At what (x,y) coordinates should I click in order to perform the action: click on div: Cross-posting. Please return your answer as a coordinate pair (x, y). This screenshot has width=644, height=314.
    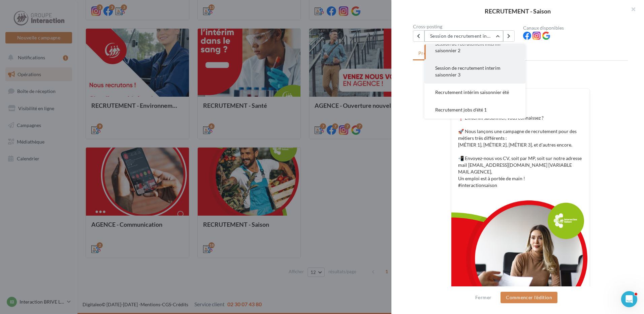
    Looking at the image, I should click on (465, 27).